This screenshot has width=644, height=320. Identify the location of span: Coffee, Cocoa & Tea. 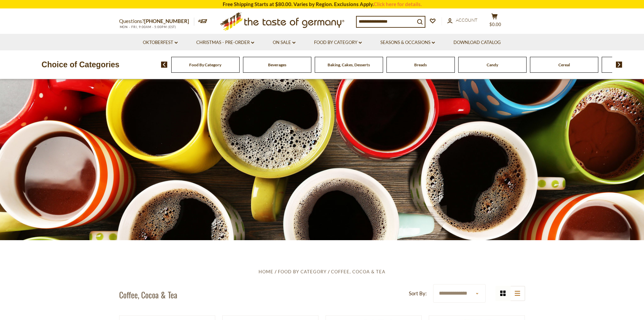
(358, 272).